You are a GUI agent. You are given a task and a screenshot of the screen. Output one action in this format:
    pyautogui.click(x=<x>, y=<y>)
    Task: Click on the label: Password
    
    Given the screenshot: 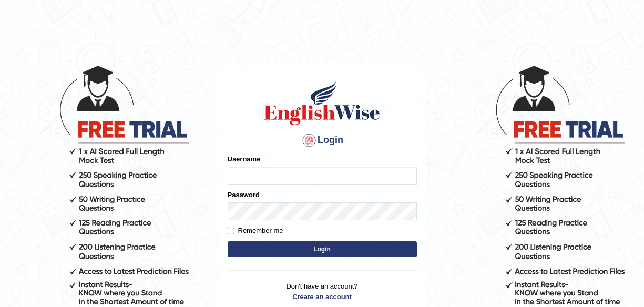 What is the action you would take?
    pyautogui.click(x=244, y=195)
    